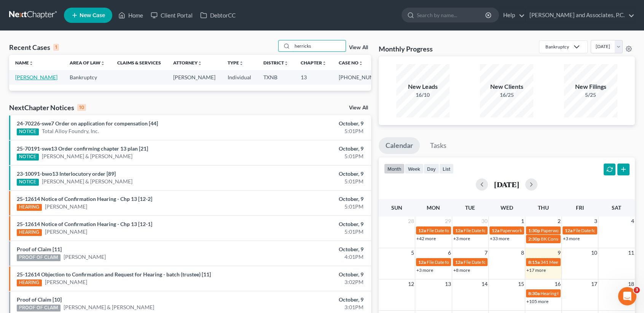 The width and height of the screenshot is (644, 313). What do you see at coordinates (486, 253) in the screenshot?
I see `span: 7` at bounding box center [486, 253].